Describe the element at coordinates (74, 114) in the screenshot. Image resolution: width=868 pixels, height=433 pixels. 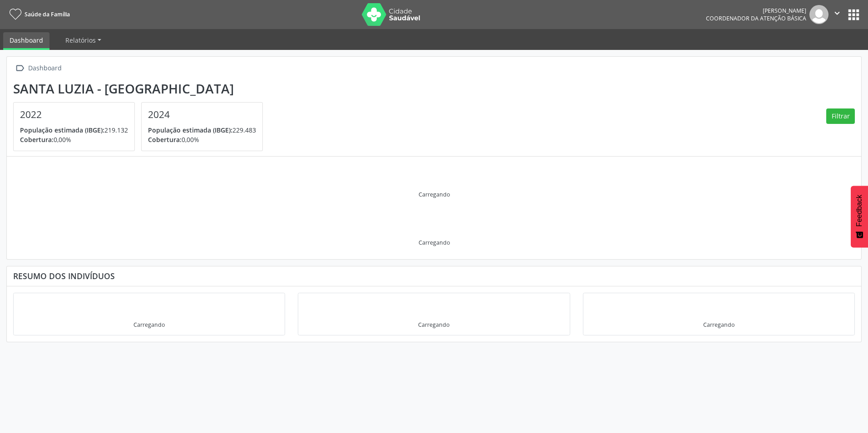
I see `h4: 2022` at that location.